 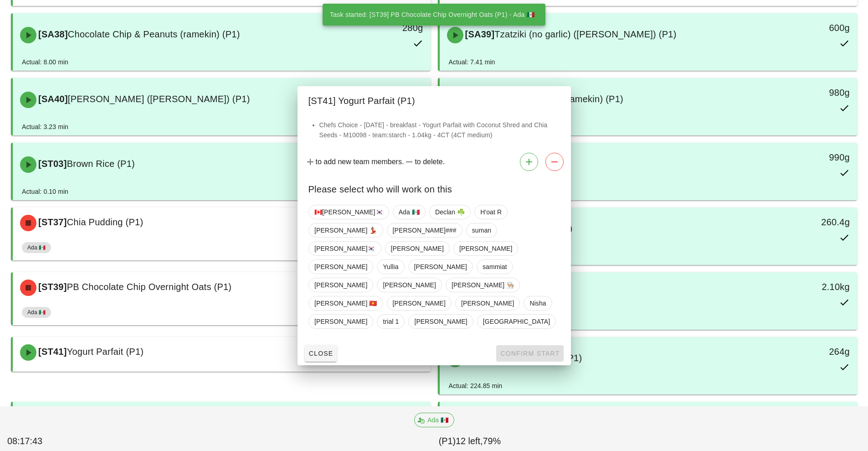 What do you see at coordinates (469, 441) in the screenshot?
I see `span: 12 left,` at bounding box center [469, 441].